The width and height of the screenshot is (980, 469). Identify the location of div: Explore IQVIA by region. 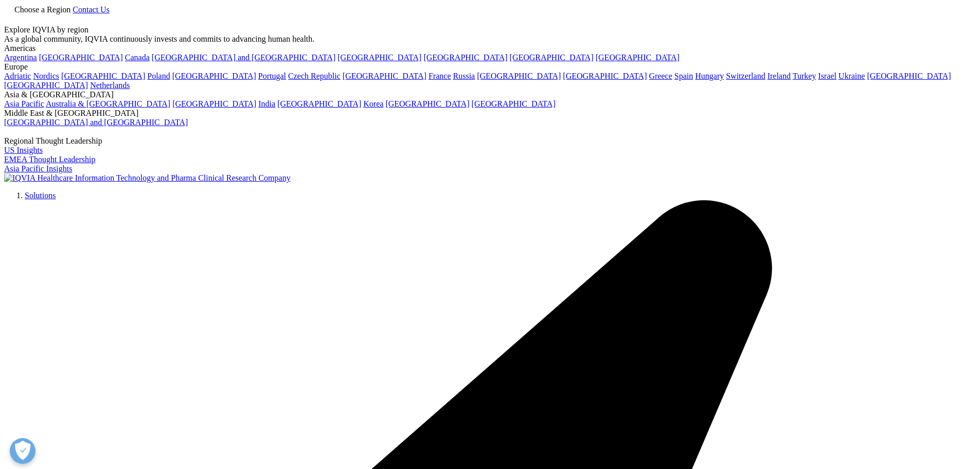
(490, 30).